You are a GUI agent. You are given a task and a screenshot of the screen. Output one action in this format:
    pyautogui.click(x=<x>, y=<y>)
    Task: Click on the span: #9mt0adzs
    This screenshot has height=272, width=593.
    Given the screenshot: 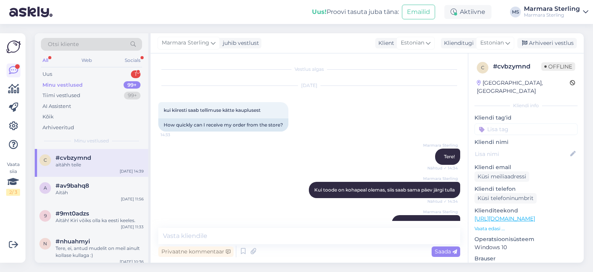 What is the action you would take?
    pyautogui.click(x=72, y=213)
    